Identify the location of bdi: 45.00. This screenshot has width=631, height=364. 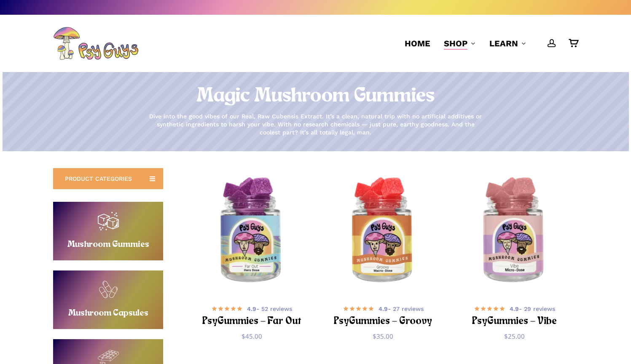
(251, 336).